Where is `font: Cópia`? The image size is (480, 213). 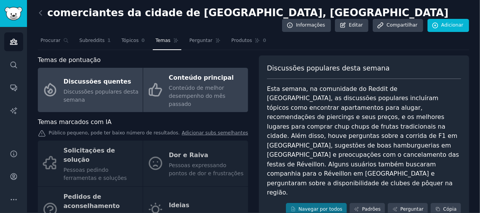
font: Cópia is located at coordinates (449, 209).